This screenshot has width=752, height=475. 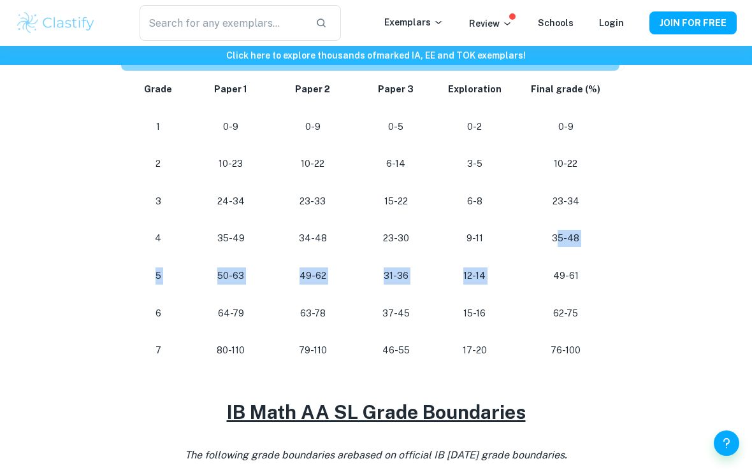 I want to click on p: 5, so click(x=158, y=276).